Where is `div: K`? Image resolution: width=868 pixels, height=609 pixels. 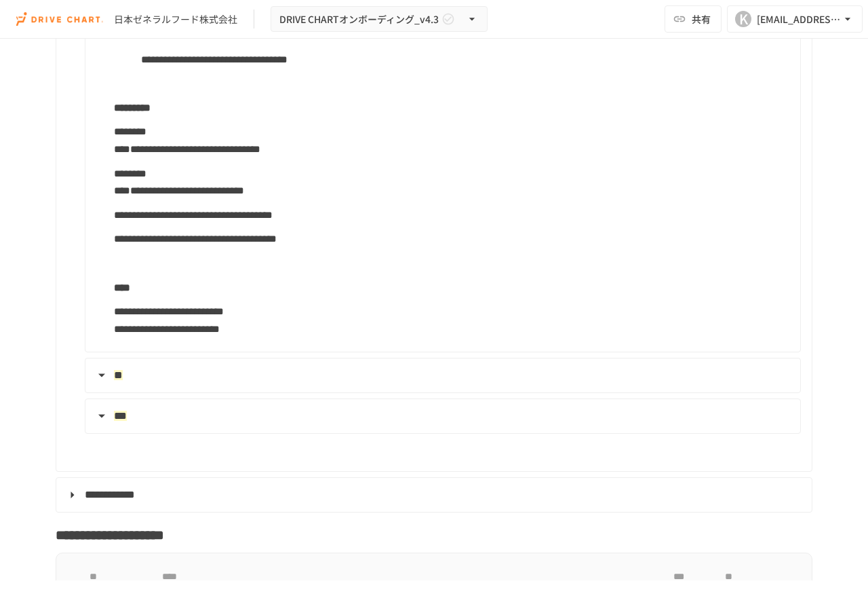
div: K is located at coordinates (743, 19).